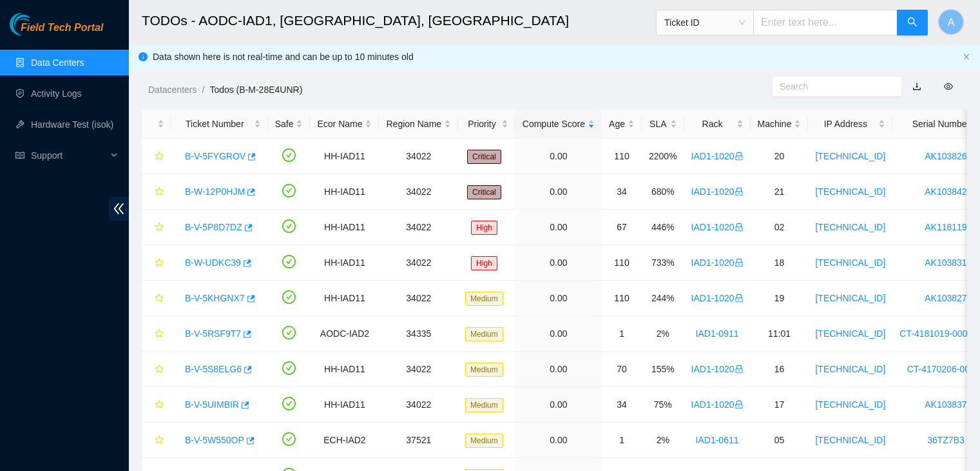  I want to click on a: B-W-12P0HJM, so click(215, 192).